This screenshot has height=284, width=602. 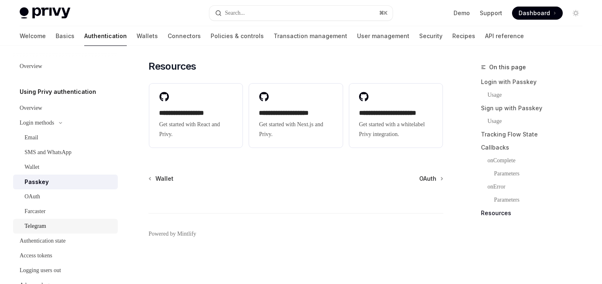 What do you see at coordinates (32, 167) in the screenshot?
I see `div: Wallet` at bounding box center [32, 167].